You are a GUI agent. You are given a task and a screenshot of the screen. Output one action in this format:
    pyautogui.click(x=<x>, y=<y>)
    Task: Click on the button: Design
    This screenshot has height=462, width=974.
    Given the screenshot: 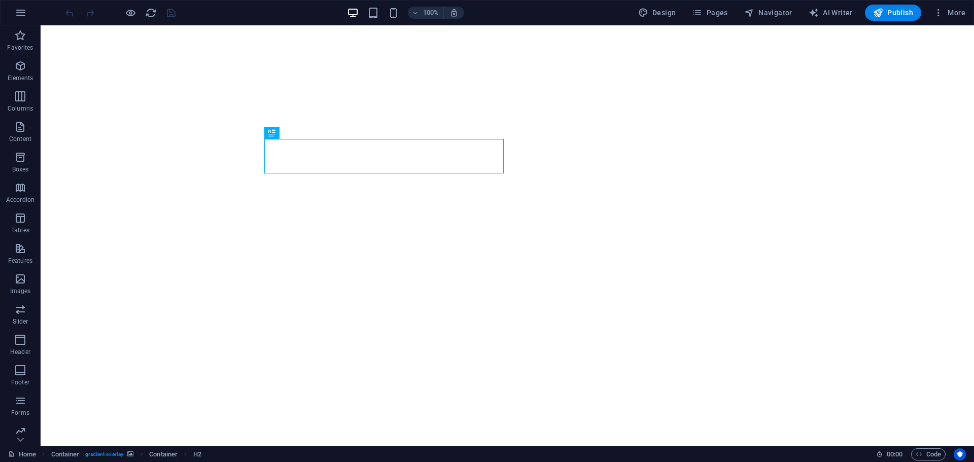 What is the action you would take?
    pyautogui.click(x=657, y=13)
    